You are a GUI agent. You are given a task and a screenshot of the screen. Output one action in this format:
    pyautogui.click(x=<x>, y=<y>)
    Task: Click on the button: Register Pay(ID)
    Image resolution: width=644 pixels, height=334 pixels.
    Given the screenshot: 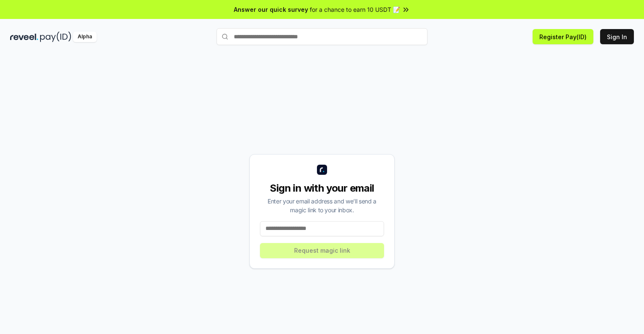 What is the action you would take?
    pyautogui.click(x=563, y=37)
    